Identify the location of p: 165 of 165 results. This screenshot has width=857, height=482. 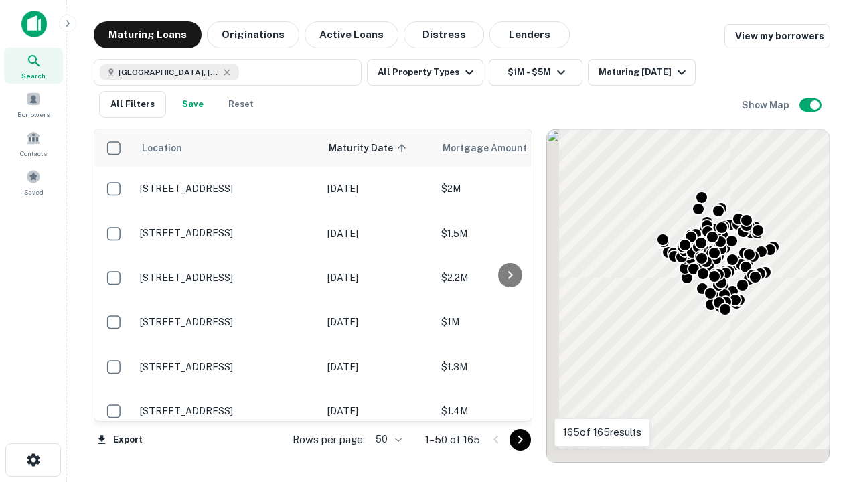
(602, 432).